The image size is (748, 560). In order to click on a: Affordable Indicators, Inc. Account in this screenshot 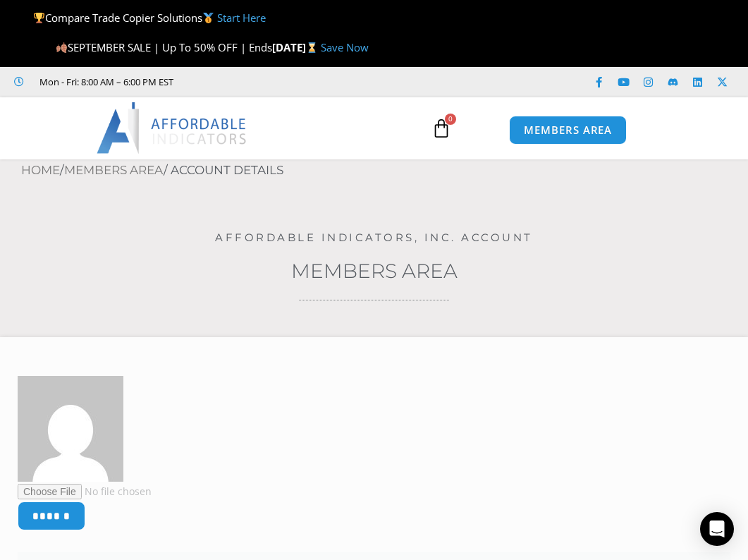, I will do `click(374, 237)`.